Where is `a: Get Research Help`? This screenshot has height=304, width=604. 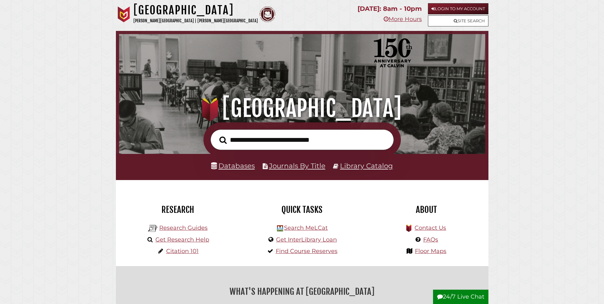
a: Get Research Help is located at coordinates (182, 239).